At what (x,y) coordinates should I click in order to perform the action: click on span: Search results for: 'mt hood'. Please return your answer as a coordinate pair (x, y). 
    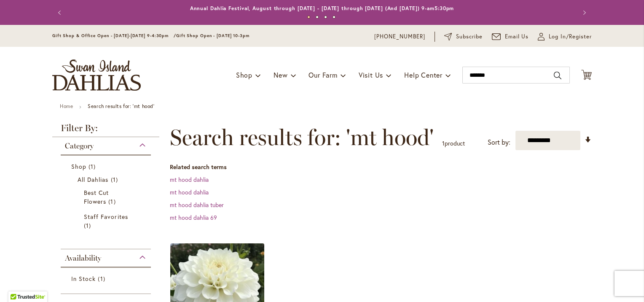
    Looking at the image, I should click on (302, 137).